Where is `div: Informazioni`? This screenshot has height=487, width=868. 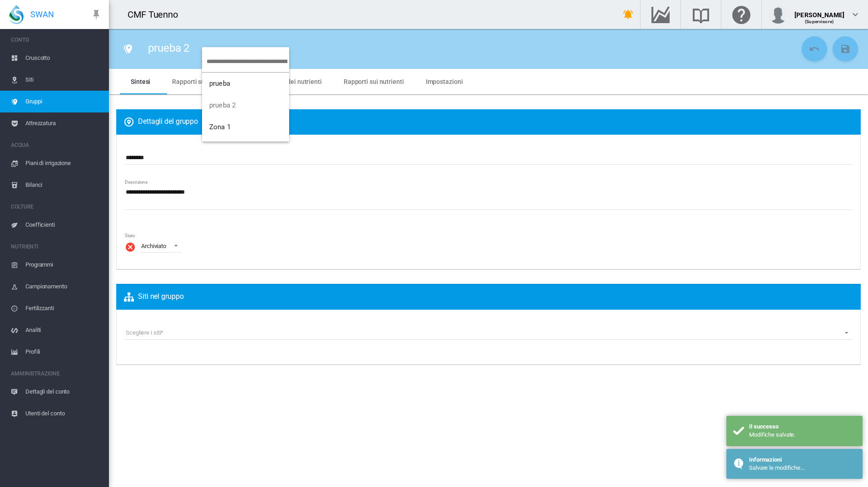 div: Informazioni is located at coordinates (802, 460).